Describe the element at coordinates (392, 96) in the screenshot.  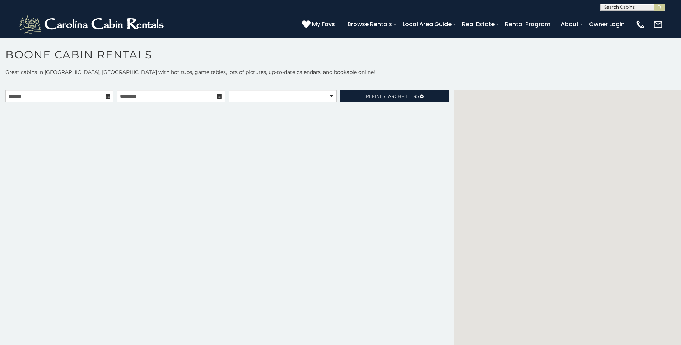
I see `span: Refine Filters` at that location.